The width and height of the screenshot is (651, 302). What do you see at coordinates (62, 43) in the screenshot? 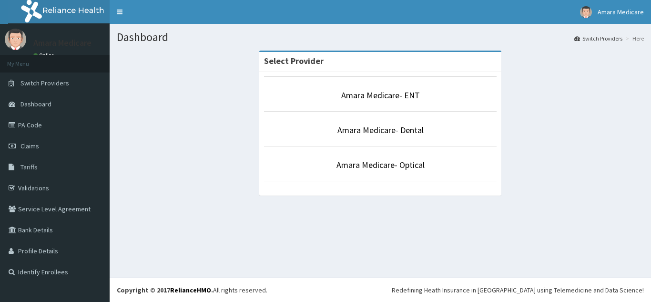
I see `p: Amara Medicare` at bounding box center [62, 43].